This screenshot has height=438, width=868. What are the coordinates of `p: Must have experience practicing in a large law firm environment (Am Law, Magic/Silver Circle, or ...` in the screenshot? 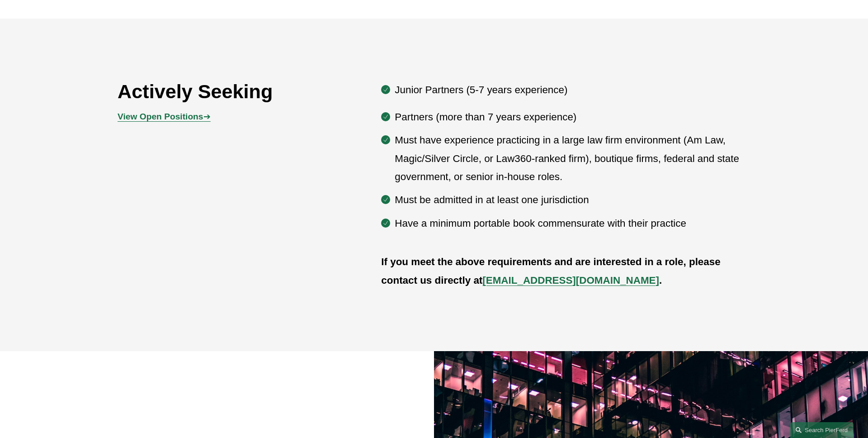 It's located at (573, 159).